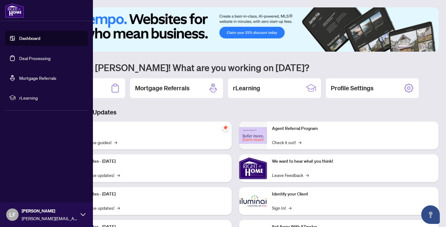 The width and height of the screenshot is (446, 227). I want to click on p: Identify your Client, so click(353, 194).